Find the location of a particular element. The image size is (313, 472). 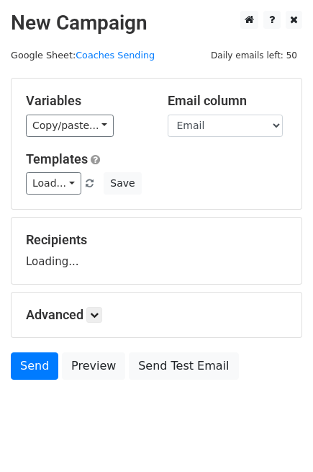

h2: New Campaign is located at coordinates (156, 23).